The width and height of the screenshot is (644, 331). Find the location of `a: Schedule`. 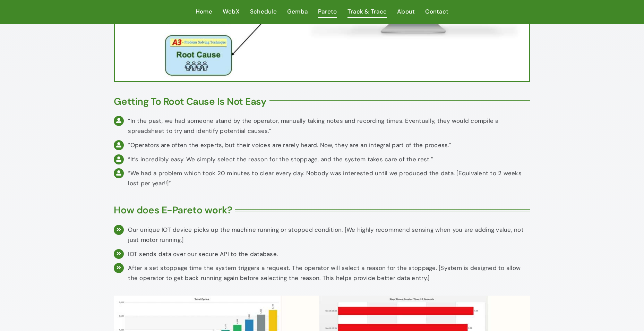

a: Schedule is located at coordinates (263, 12).